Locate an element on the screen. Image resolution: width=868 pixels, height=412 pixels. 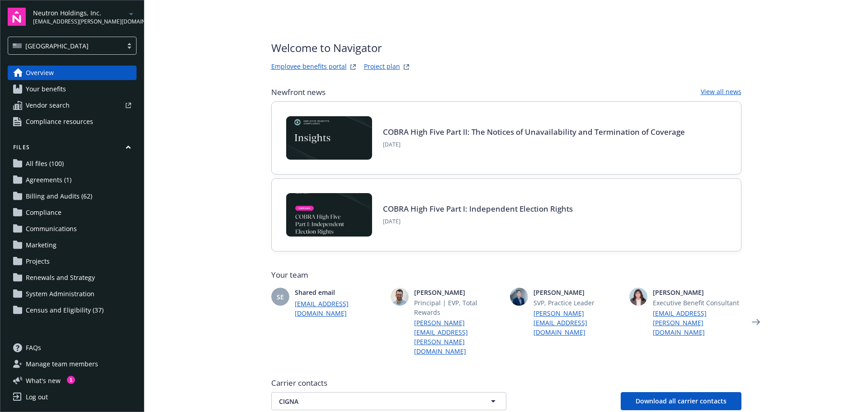
a: All files (100) is located at coordinates (72, 164).